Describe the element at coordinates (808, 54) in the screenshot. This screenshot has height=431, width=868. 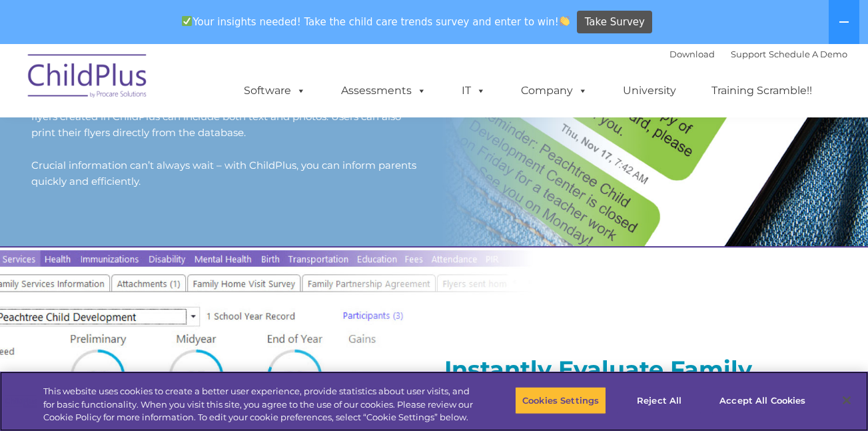
I see `a: Schedule A Demo` at that location.